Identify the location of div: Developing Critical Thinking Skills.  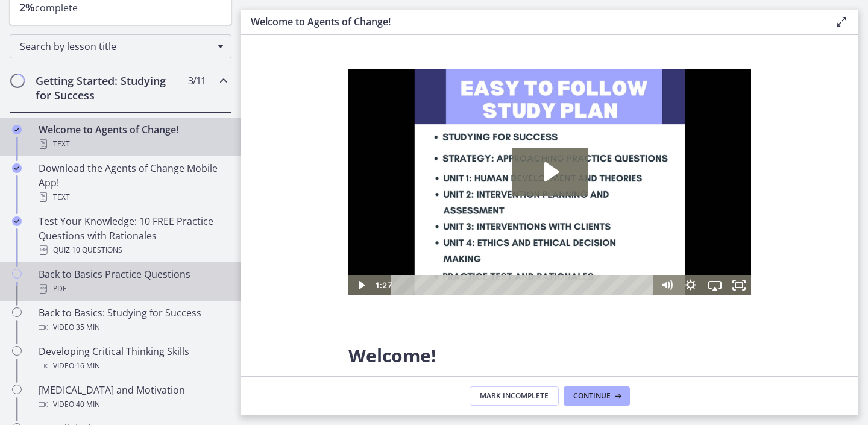
(132, 358).